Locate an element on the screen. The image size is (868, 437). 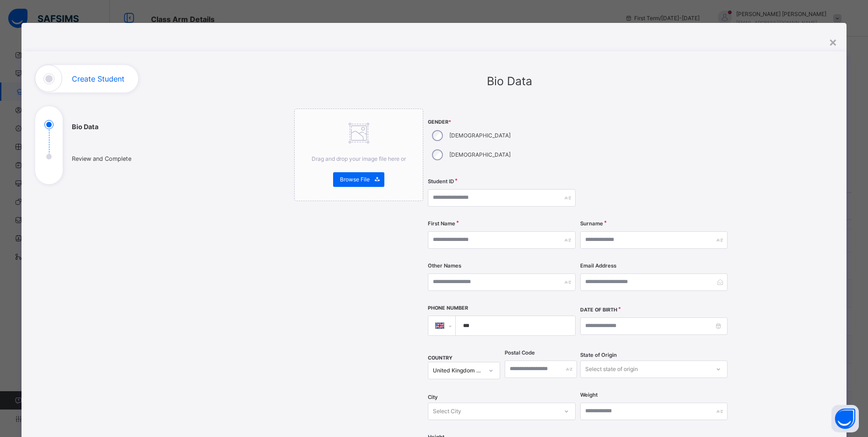
label: Other Names is located at coordinates (445, 266).